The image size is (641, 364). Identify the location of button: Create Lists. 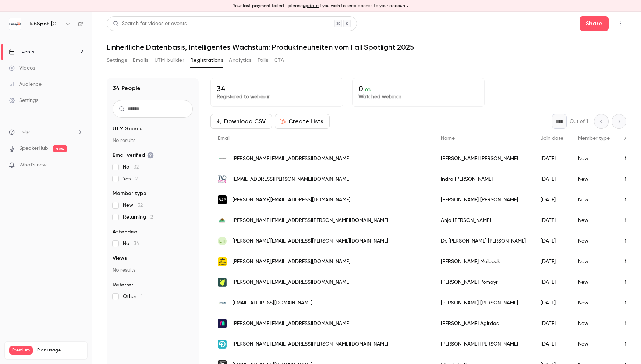
(302, 122).